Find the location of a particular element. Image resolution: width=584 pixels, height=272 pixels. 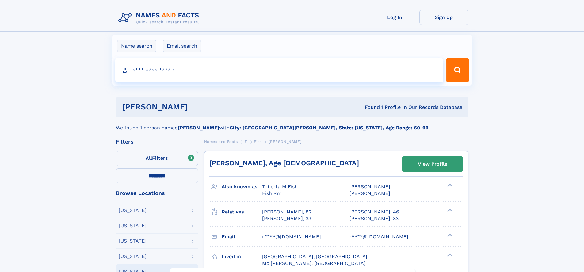

h3: Email is located at coordinates (242, 237).